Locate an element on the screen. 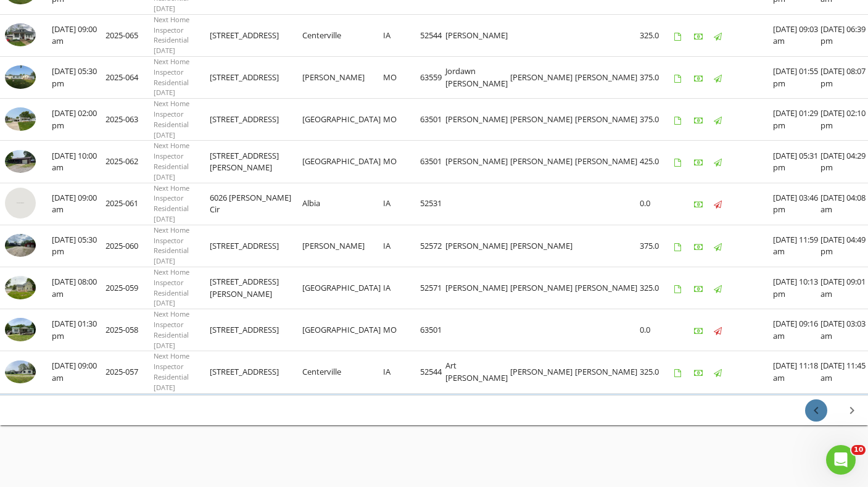 Image resolution: width=868 pixels, height=487 pixels. button: Previous page is located at coordinates (817, 410).